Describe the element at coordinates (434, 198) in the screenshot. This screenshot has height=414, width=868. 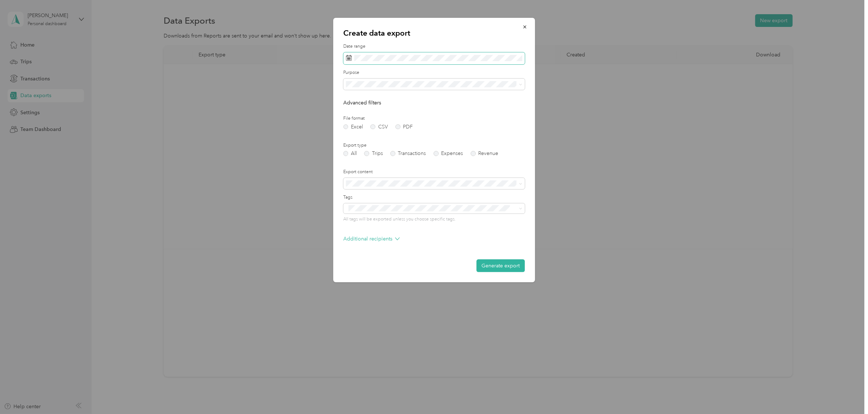
I see `label: Tags` at that location.